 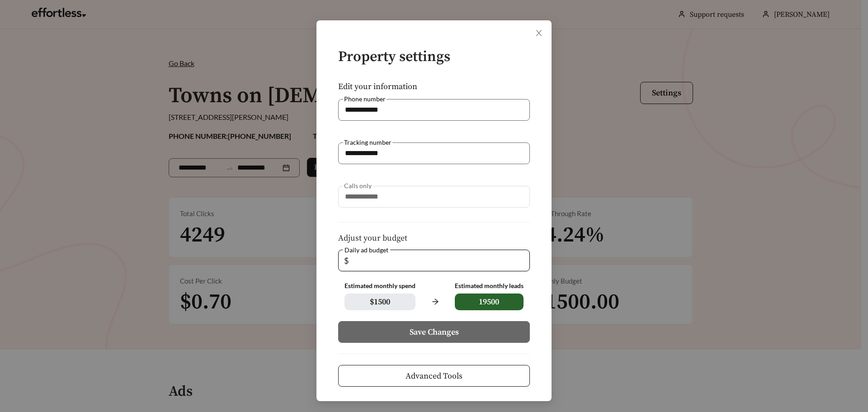 I want to click on button: Advanced Tools, so click(x=434, y=376).